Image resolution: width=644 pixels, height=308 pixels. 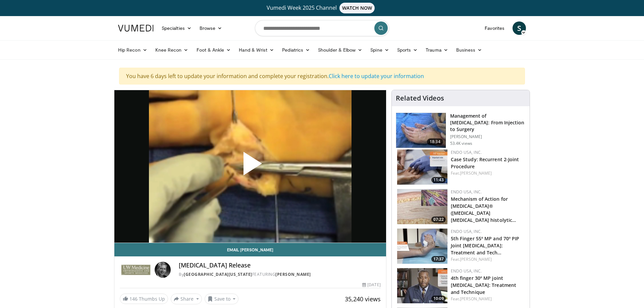 I want to click on img: 4f28c07a-856f-4770-928d-01fbaac11ded.150x105_q85_crop-smart_upscale.jpg, so click(x=422, y=206).